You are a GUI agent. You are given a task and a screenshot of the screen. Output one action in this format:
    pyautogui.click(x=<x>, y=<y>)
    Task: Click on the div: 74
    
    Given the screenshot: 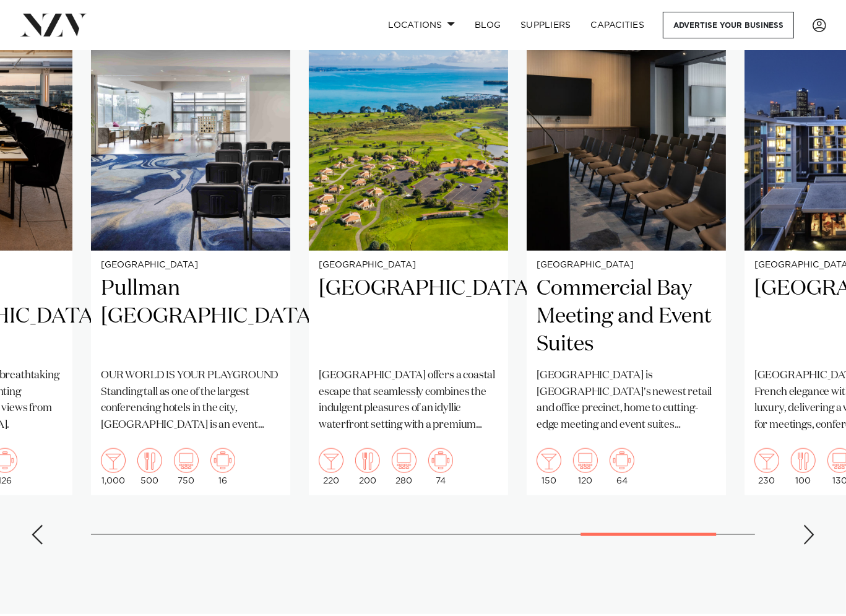 What is the action you would take?
    pyautogui.click(x=441, y=467)
    